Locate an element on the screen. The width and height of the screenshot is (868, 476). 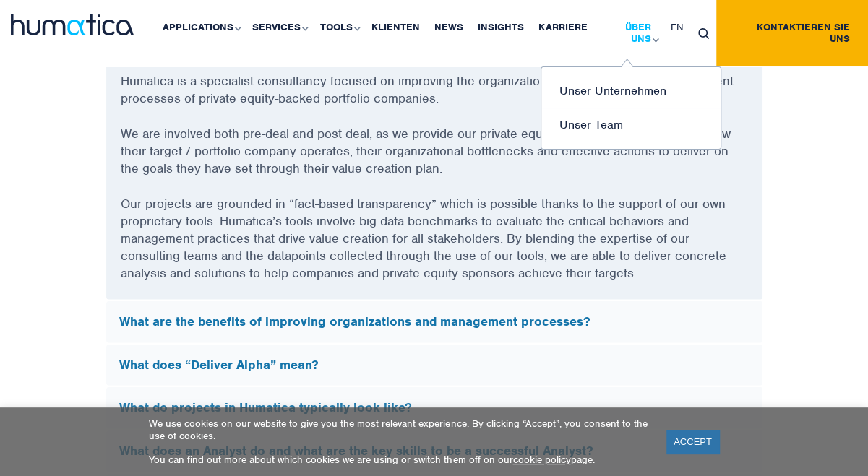
p: You can find out more about which cookies we are using or switch them off on our page. is located at coordinates (398, 459).